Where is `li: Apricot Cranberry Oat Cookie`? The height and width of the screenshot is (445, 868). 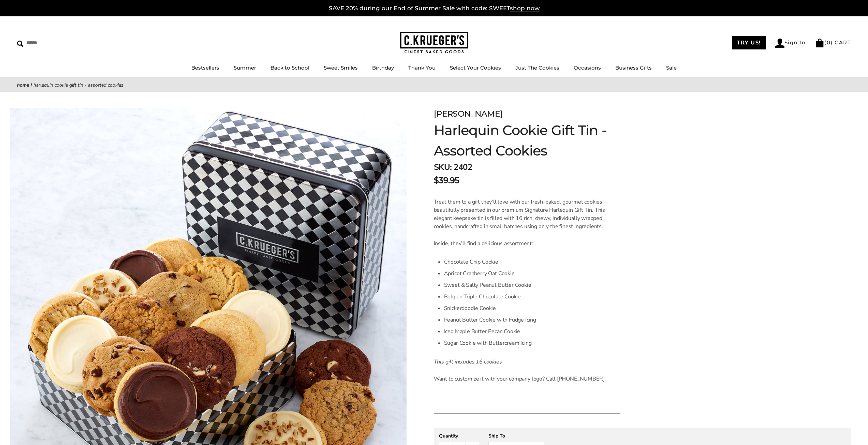
li: Apricot Cranberry Oat Cookie is located at coordinates (532, 273).